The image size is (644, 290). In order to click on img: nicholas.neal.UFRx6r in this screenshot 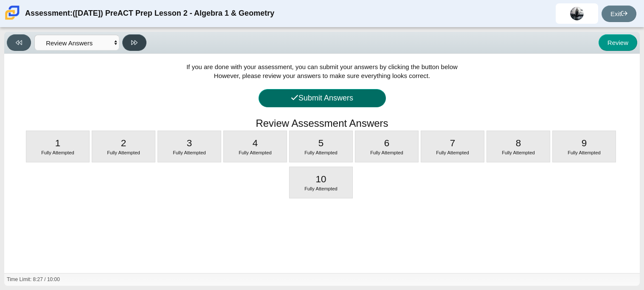, I will do `click(577, 14)`.